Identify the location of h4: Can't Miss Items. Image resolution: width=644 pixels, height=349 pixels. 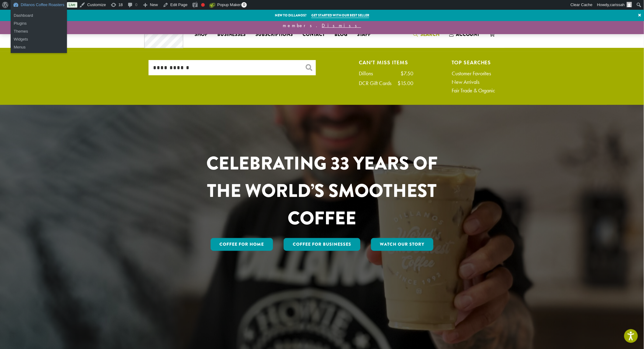
(386, 63).